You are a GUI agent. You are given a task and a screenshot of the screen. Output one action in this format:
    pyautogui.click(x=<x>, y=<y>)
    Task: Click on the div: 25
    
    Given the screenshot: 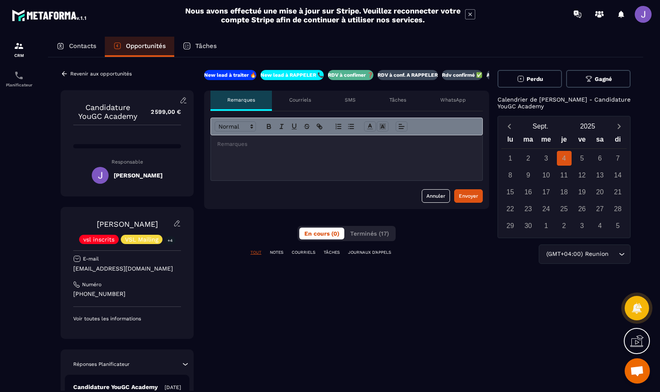 What is the action you would take?
    pyautogui.click(x=564, y=208)
    